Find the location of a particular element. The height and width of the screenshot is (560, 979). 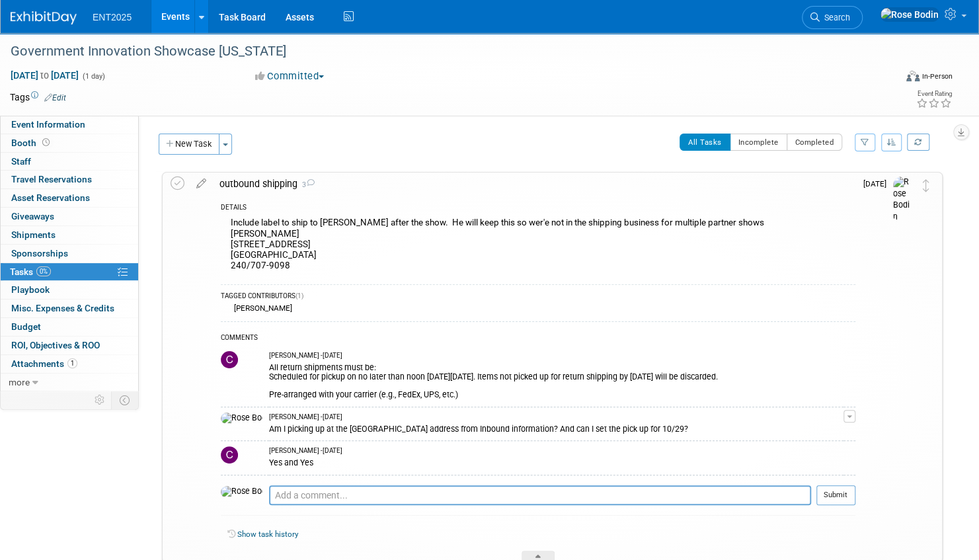

div: outbound shipping is located at coordinates (534, 184).